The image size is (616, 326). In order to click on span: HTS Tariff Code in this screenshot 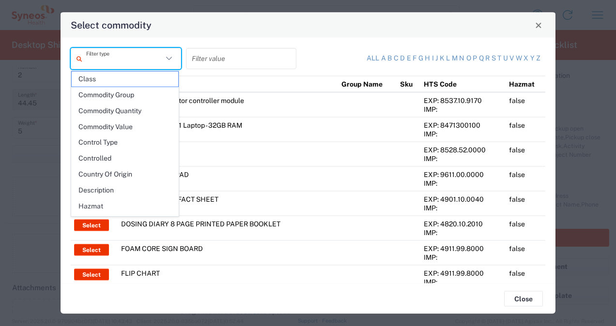, I will do `click(125, 222)`.